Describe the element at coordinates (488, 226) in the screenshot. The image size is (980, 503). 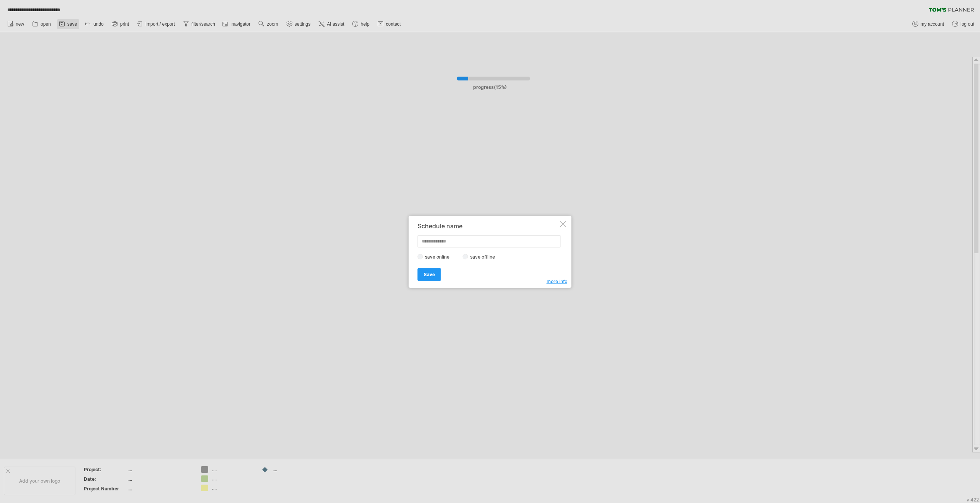
I see `div: Schedule name` at that location.